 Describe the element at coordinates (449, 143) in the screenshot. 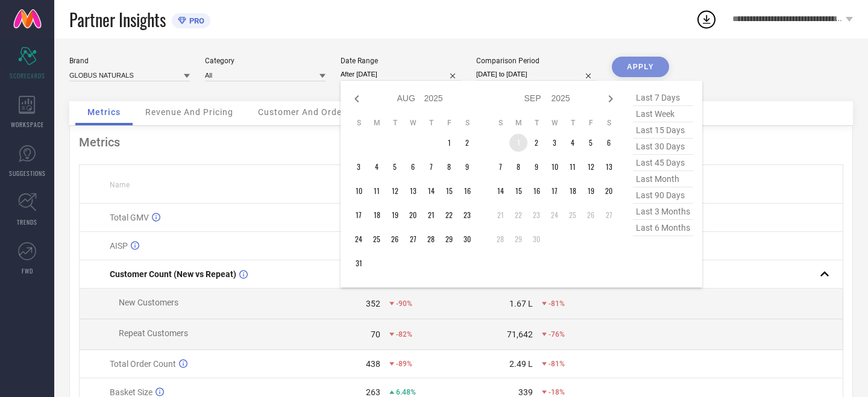

I see `td: Fri Aug 01 2025` at that location.